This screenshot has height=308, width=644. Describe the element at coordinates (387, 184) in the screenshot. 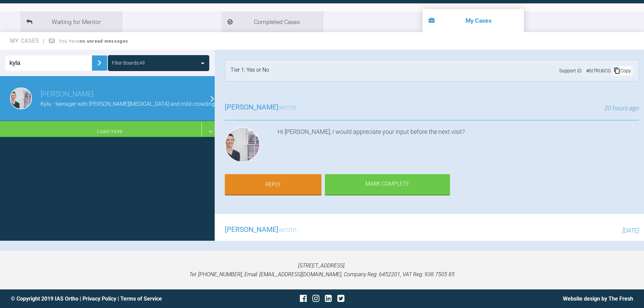

I see `div: Mark Complete` at that location.